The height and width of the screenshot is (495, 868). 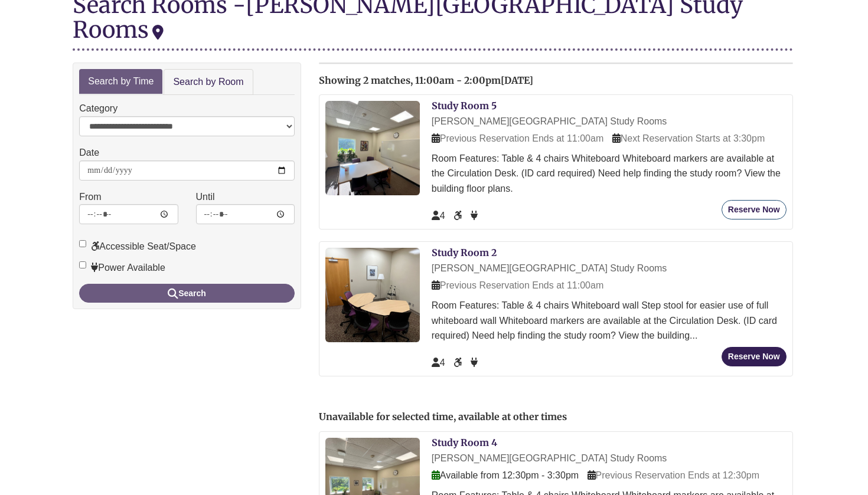 I want to click on a: Study Room 2, so click(x=464, y=252).